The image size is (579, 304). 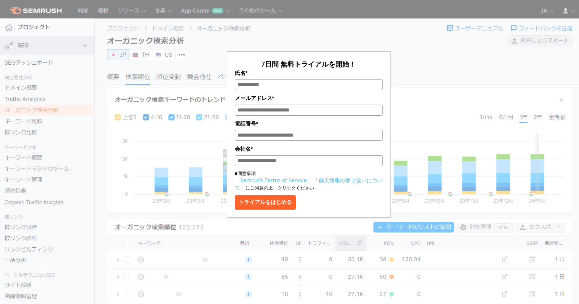 What do you see at coordinates (266, 203) in the screenshot?
I see `button: トライアルをはじめる` at bounding box center [266, 203].